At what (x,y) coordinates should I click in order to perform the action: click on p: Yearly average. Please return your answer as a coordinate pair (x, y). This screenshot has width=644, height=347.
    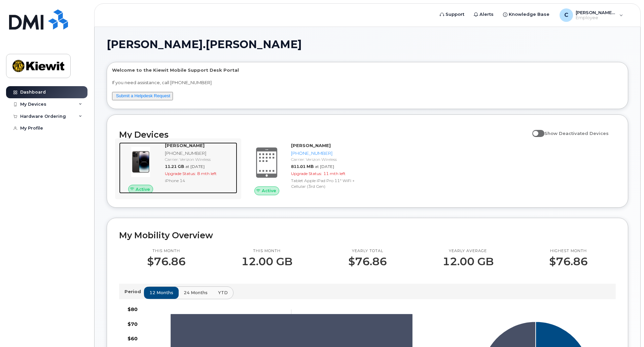
    Looking at the image, I should click on (468, 252).